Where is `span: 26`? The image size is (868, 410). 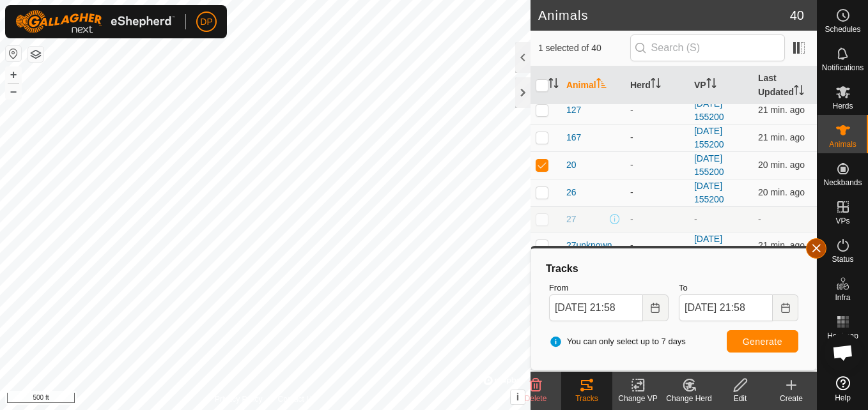
span: 26 is located at coordinates (571, 193).